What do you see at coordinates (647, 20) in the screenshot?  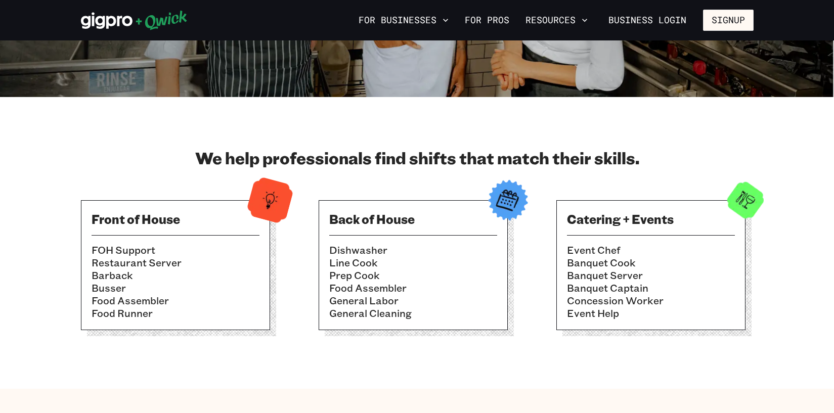 I see `a: Business Login` at bounding box center [647, 20].